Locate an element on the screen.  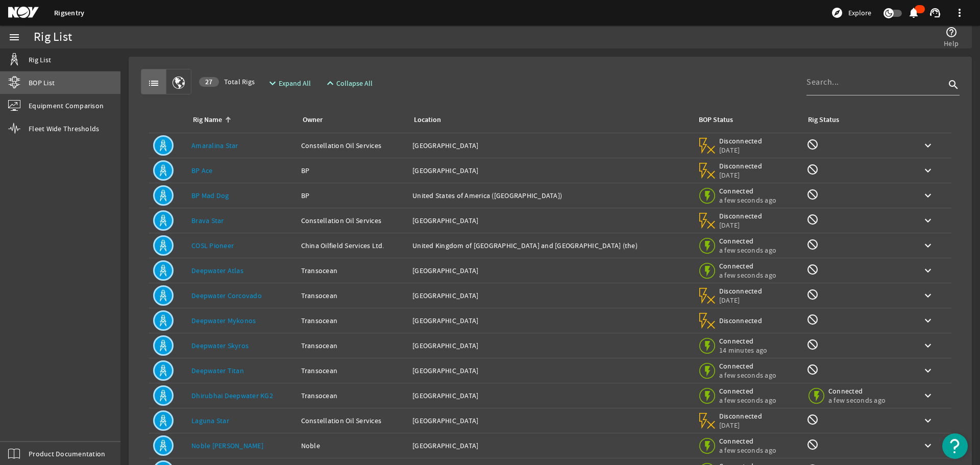
span: Total Rigs is located at coordinates (227, 82).